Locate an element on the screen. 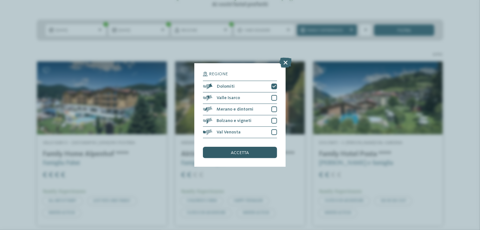  span: Val Venosta is located at coordinates (229, 132).